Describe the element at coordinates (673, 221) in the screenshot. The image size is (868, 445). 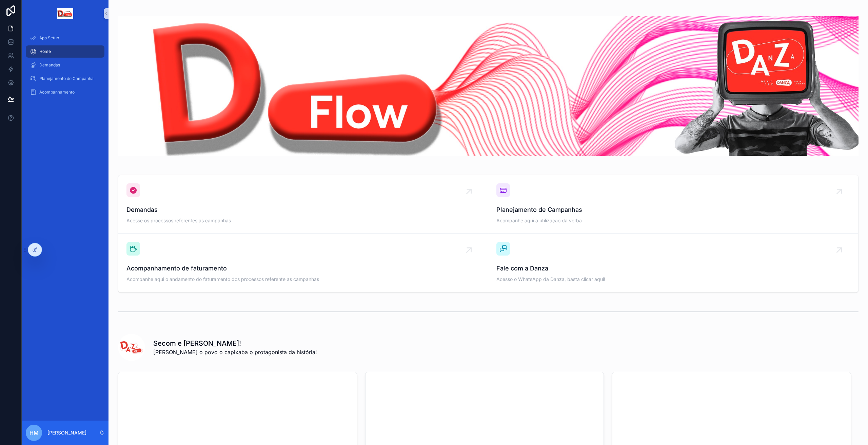
I see `span: Acompanhe aqui a utilização da verba` at that location.